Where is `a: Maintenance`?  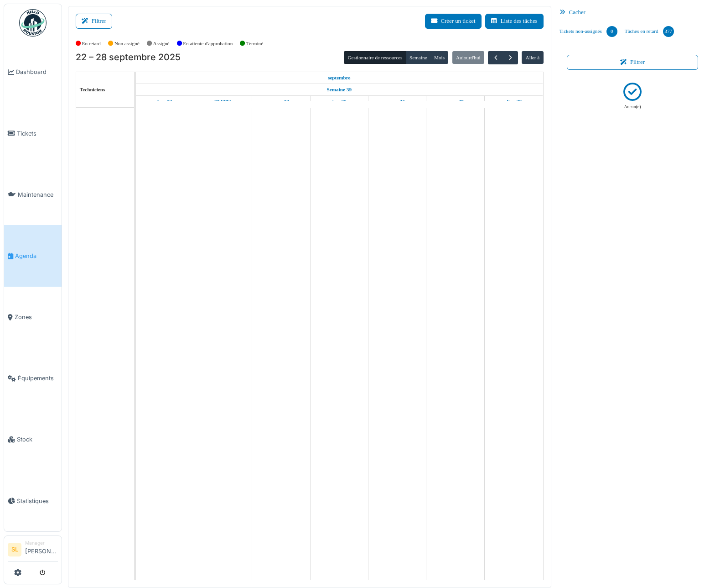
a: Maintenance is located at coordinates (33, 195).